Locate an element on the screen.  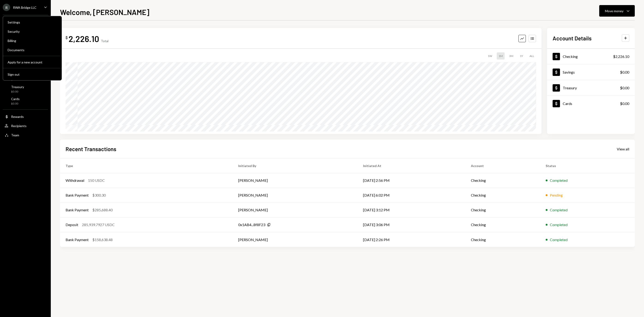
h2: Account Details is located at coordinates (572, 38).